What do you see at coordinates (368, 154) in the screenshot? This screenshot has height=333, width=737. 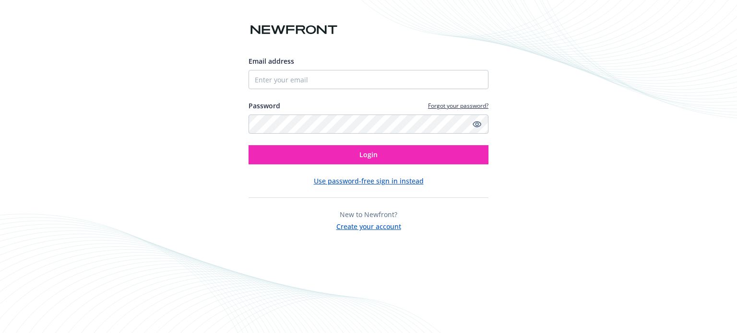 I see `span: Login` at bounding box center [368, 154].